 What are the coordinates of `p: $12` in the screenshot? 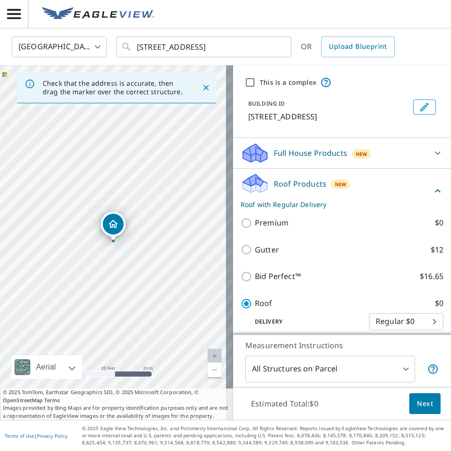 It's located at (437, 250).